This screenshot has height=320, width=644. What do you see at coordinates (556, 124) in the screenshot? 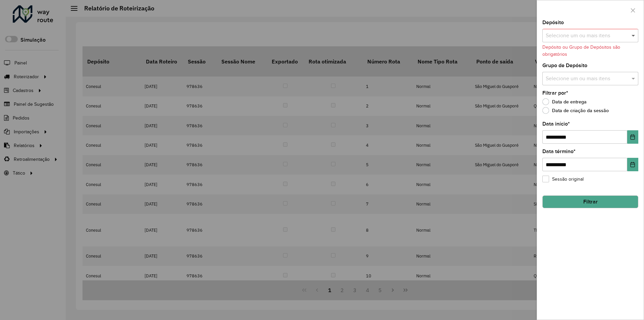
I see `label: Data início` at bounding box center [556, 124].